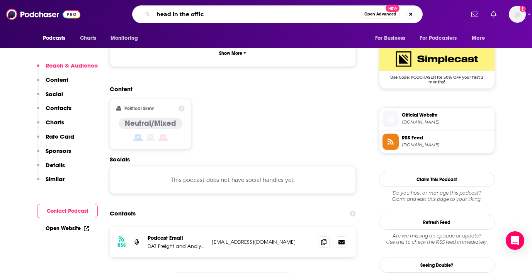  What do you see at coordinates (437, 196) in the screenshot?
I see `div: Claim and edit this page to your liking.` at bounding box center [437, 196].